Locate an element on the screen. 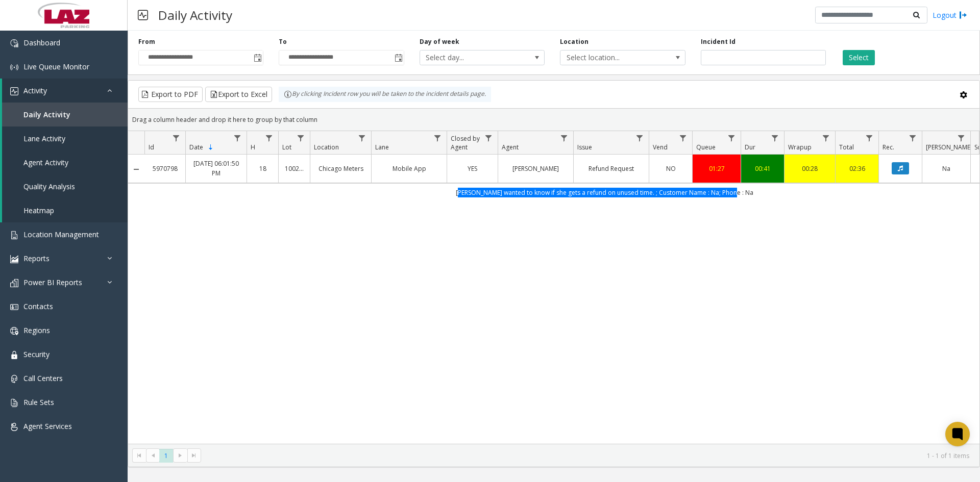 The height and width of the screenshot is (482, 980). a: Parker Filter Menu is located at coordinates (961, 138).